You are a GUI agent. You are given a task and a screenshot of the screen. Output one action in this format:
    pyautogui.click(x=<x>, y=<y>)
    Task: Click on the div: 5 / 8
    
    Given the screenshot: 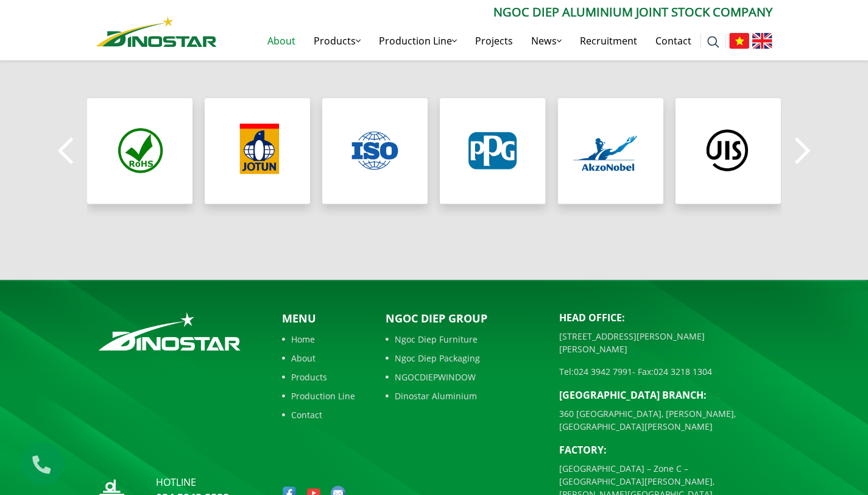 What is the action you would take?
    pyautogui.click(x=610, y=151)
    